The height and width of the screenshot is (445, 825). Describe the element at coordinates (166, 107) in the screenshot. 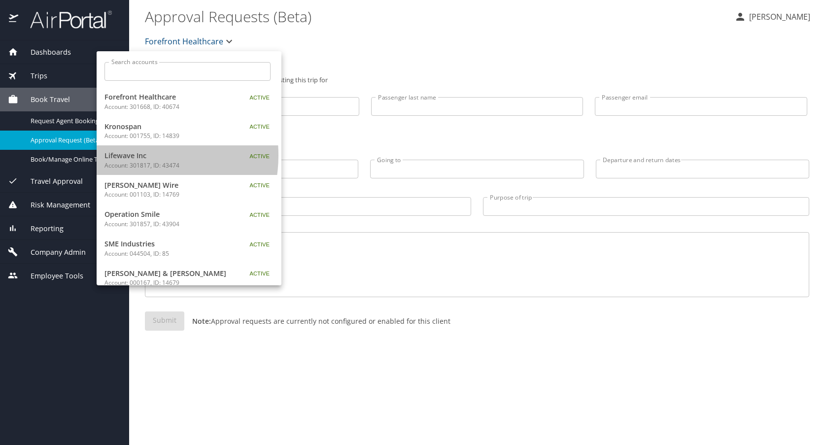

I see `p: Account: 301668, ID: 40674` at that location.